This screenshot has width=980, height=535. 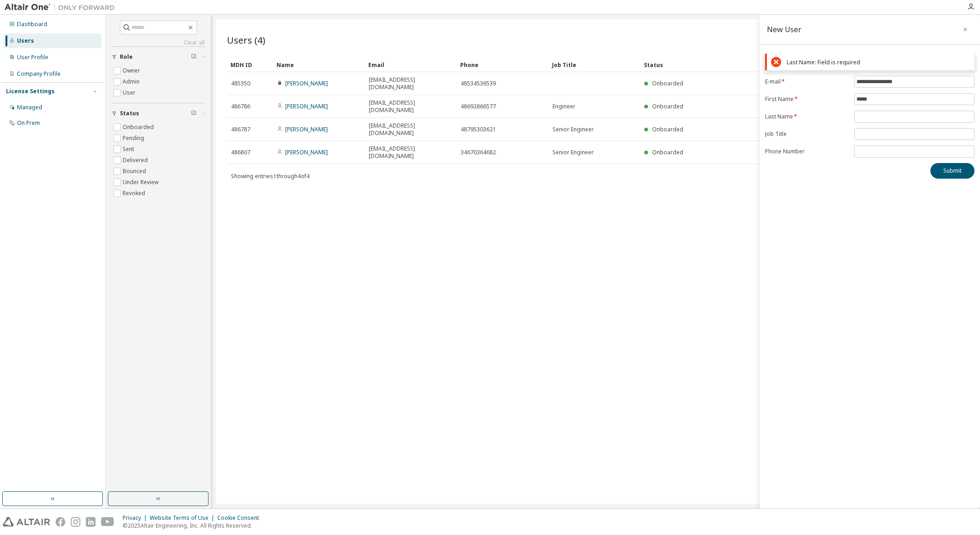 What do you see at coordinates (270, 176) in the screenshot?
I see `span: Showing entries 1 through 4 of 4` at bounding box center [270, 176].